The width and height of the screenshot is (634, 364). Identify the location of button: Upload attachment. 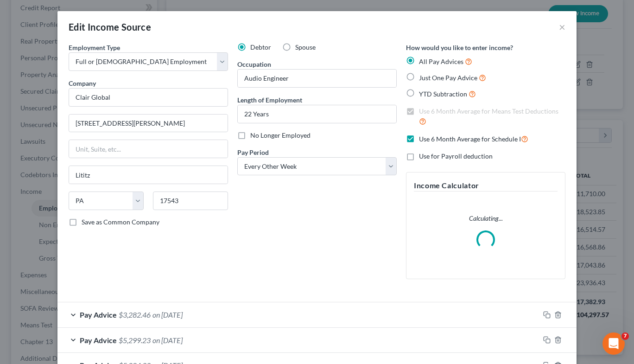
(48, 297).